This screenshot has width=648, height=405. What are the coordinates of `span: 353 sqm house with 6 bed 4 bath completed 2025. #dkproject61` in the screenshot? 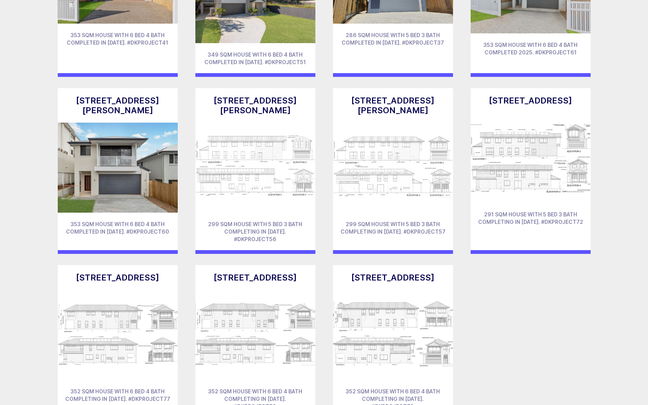 It's located at (530, 48).